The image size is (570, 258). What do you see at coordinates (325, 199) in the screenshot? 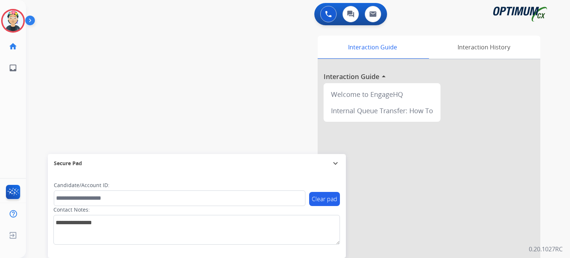
I see `button: Clear pad` at bounding box center [325, 199].